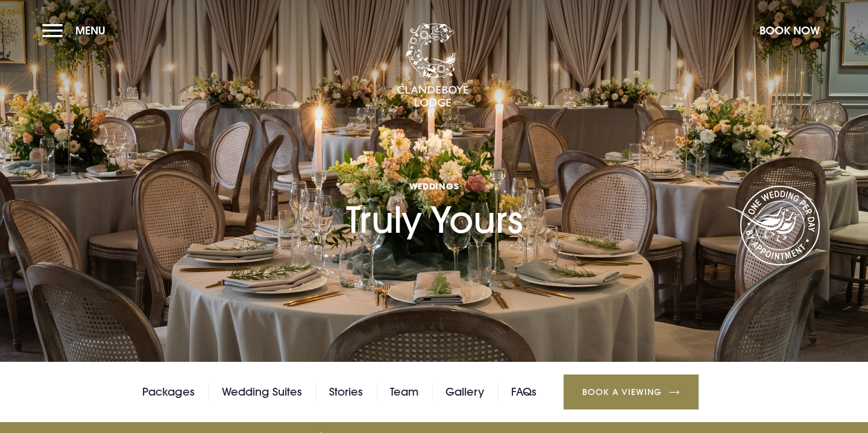  What do you see at coordinates (90, 30) in the screenshot?
I see `span: Menu` at bounding box center [90, 30].